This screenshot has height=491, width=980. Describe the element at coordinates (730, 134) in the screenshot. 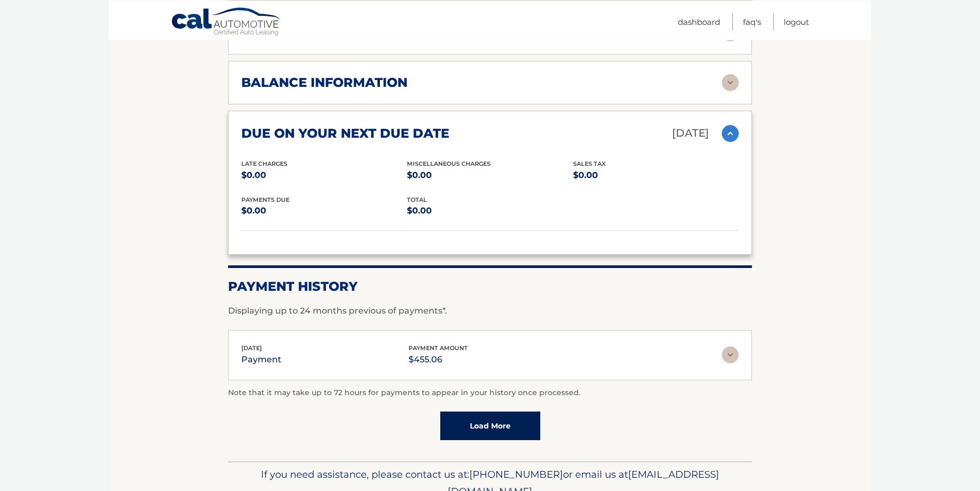

I see `img: accordion-active.svg` at that location.